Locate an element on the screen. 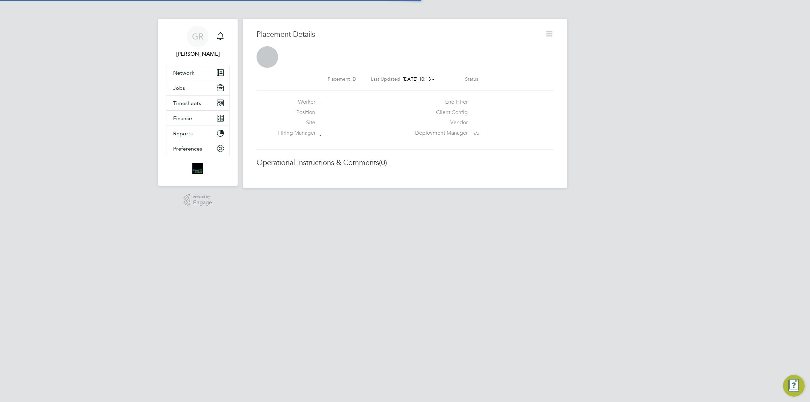  span: Engage is located at coordinates (202, 202).